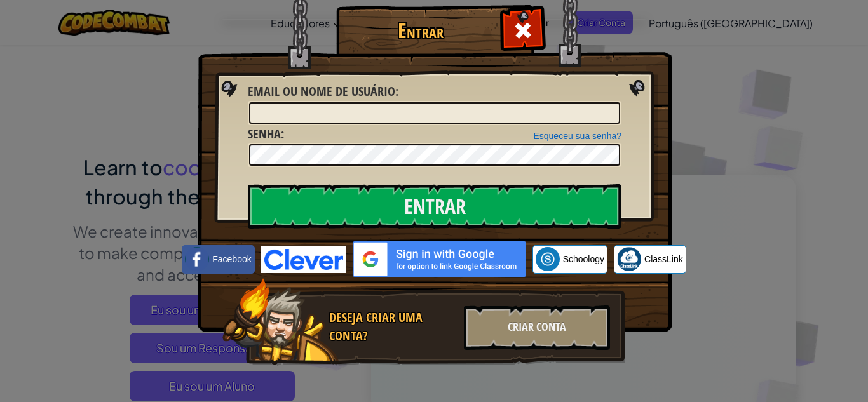  Describe the element at coordinates (304, 259) in the screenshot. I see `img: clever-logo-blue.png` at that location.